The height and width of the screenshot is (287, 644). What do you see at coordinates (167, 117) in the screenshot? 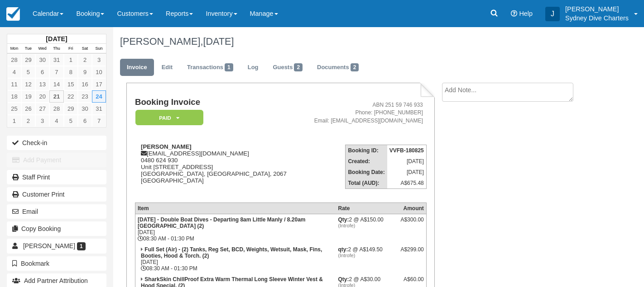
I see `a: Paid` at bounding box center [167, 117].